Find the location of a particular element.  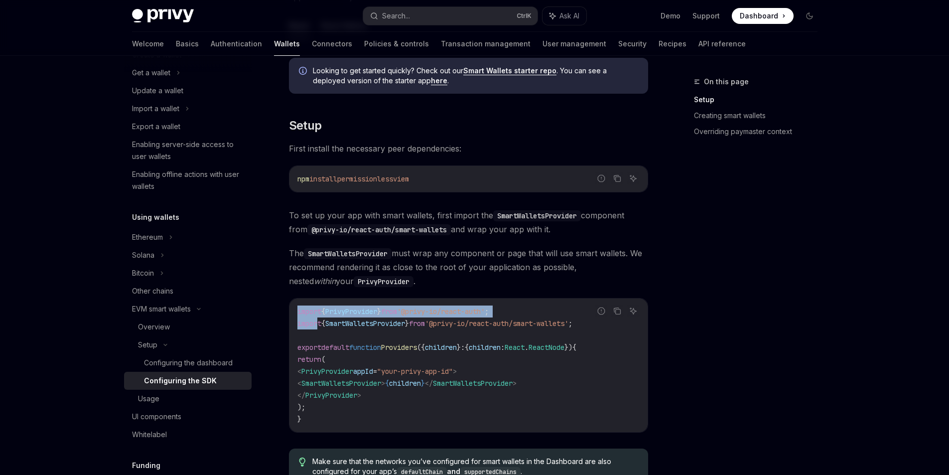

a: Recipes is located at coordinates (673, 44).